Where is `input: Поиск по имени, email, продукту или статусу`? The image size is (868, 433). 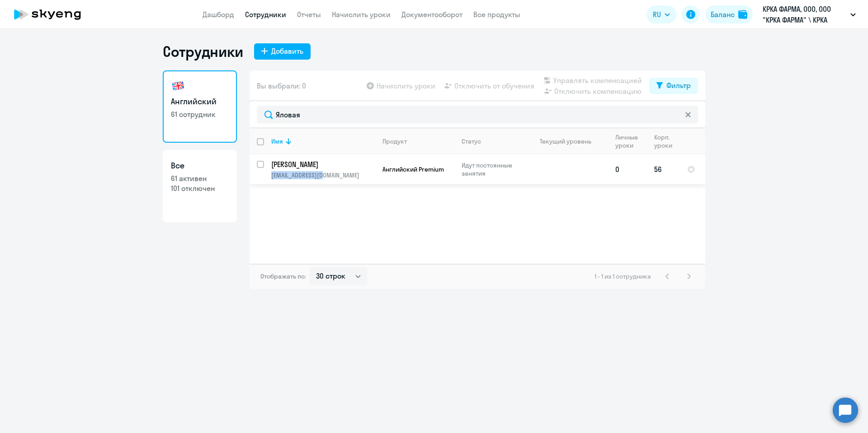
input: Поиск по имени, email, продукту или статусу is located at coordinates (477, 114).